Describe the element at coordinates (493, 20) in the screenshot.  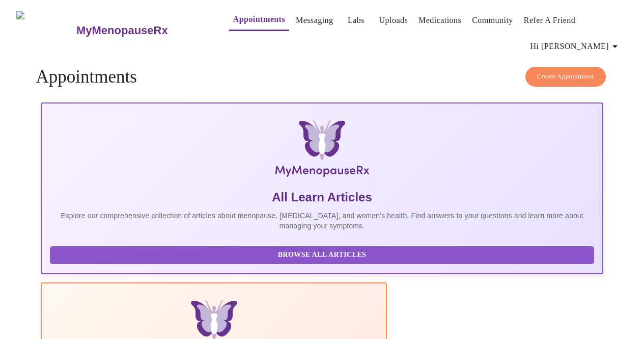
I see `button: Community` at that location.